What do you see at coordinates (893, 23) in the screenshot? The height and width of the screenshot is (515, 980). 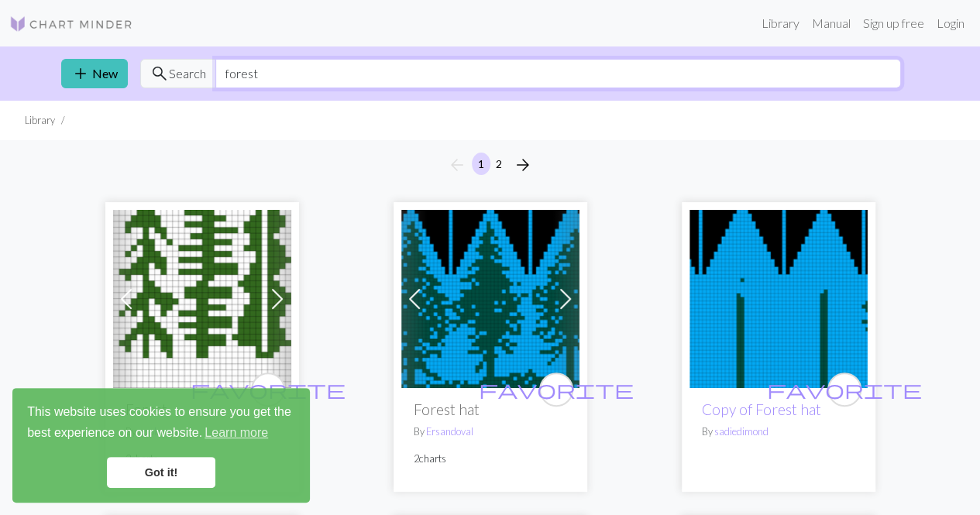 I see `a: Sign up free` at bounding box center [893, 23].